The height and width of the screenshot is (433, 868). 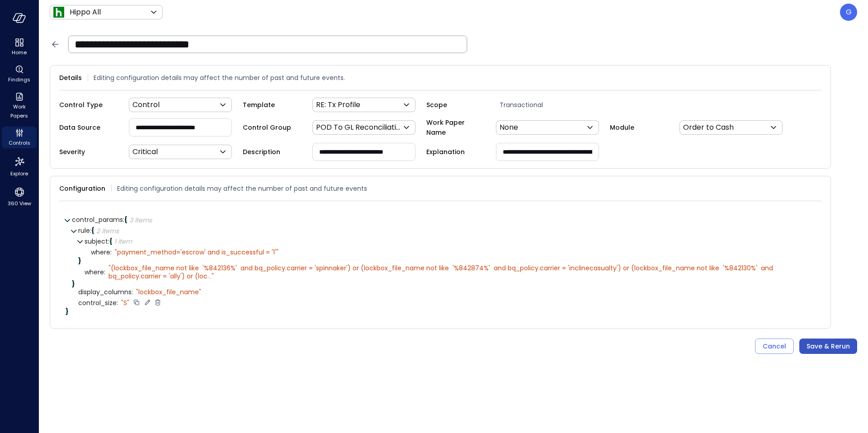 I want to click on p: None, so click(x=509, y=127).